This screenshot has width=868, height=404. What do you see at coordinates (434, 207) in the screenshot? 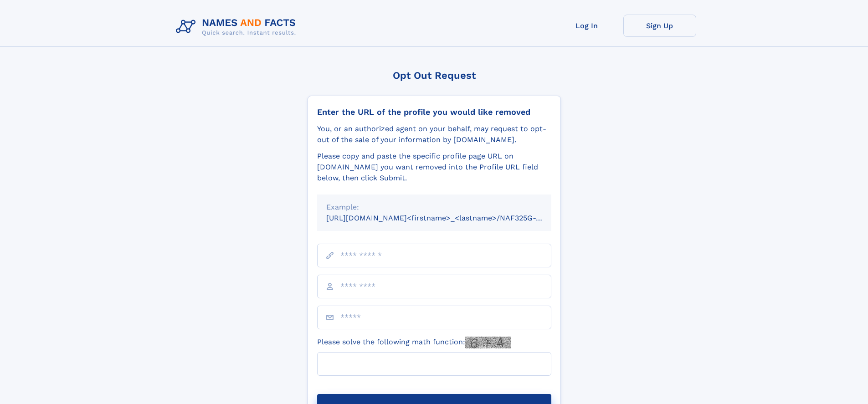
I see `div: Example:` at bounding box center [434, 207].